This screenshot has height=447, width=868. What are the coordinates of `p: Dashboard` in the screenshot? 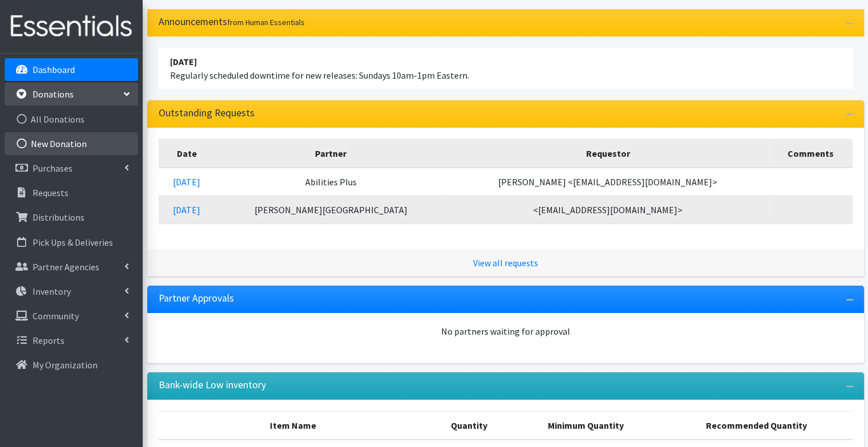 It's located at (53, 70).